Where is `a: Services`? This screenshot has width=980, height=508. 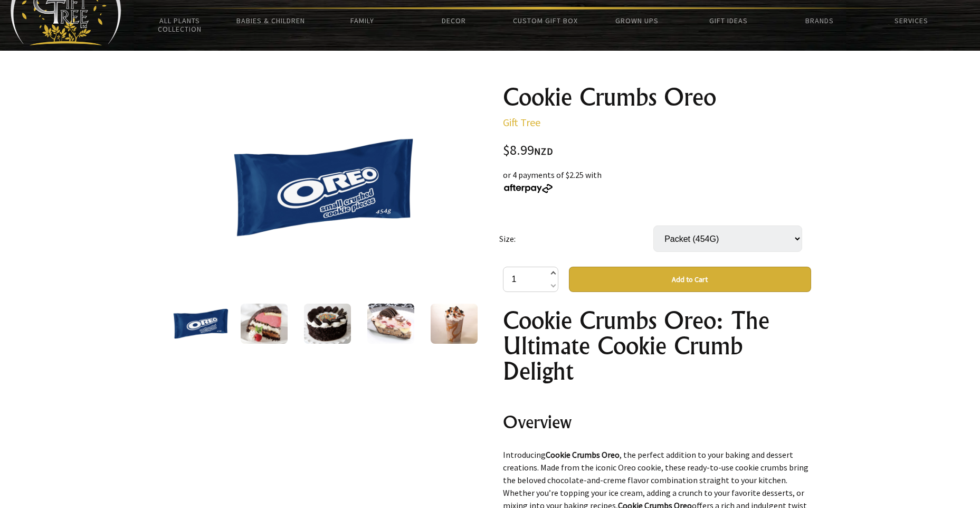 a: Services is located at coordinates (911, 21).